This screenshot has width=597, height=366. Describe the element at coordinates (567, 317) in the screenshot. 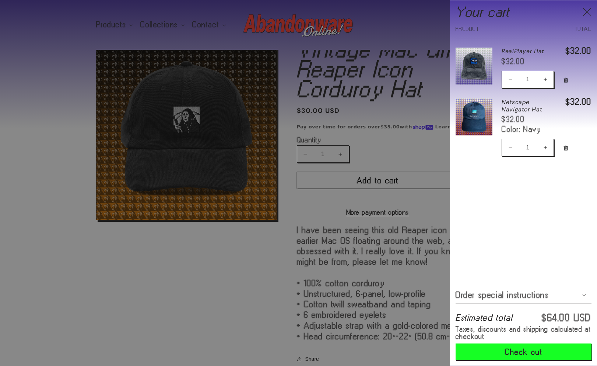

I see `p: $64.00 USD` at that location.